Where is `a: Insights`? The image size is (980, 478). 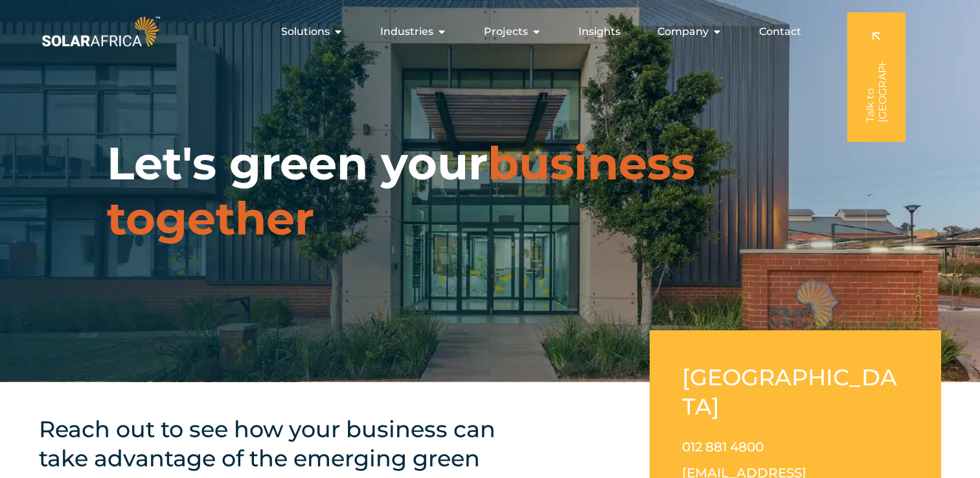
a: Insights is located at coordinates (599, 32).